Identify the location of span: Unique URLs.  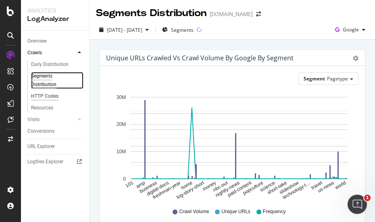
(235, 212).